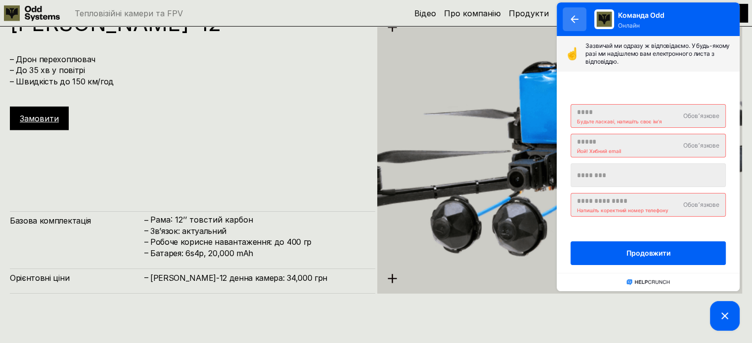 The image size is (752, 343). I want to click on p: Рама: 12’’ товстий карбон, so click(257, 220).